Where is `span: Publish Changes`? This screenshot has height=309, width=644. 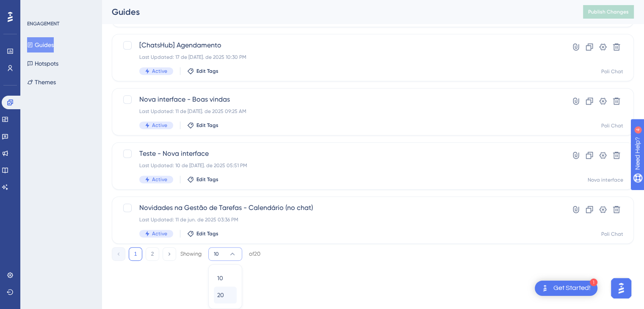
span: Publish Changes is located at coordinates (608, 12).